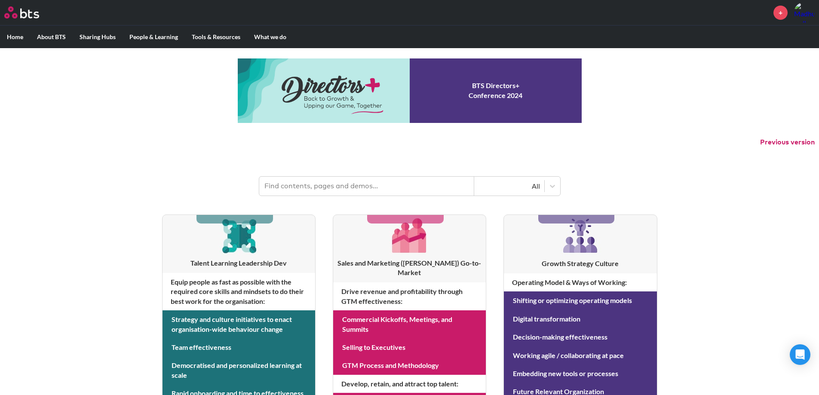 The height and width of the screenshot is (395, 819). Describe the element at coordinates (98, 37) in the screenshot. I see `label: Sharing Hubs` at that location.